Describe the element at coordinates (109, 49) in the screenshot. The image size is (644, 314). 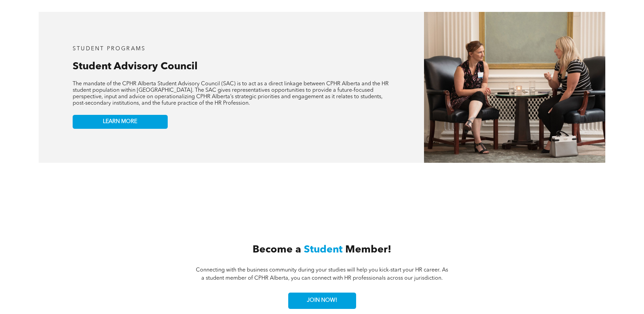
I see `span: student programs` at that location.